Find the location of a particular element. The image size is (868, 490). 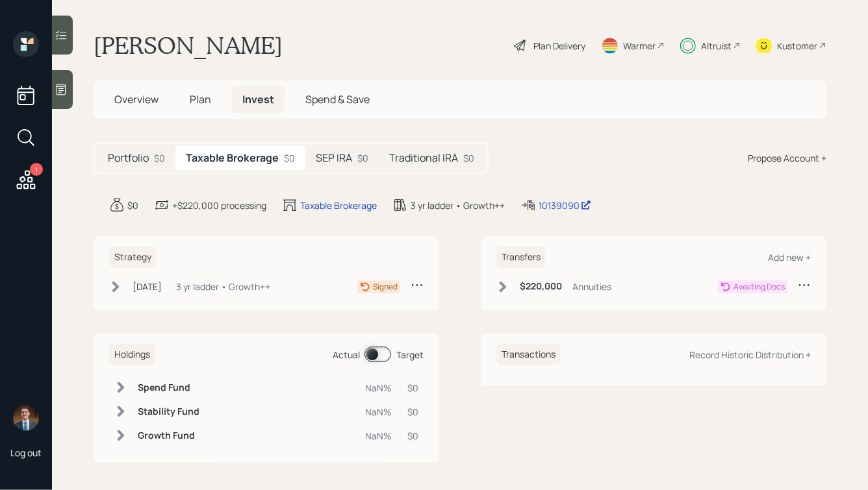

div: Annuities is located at coordinates (591, 287).